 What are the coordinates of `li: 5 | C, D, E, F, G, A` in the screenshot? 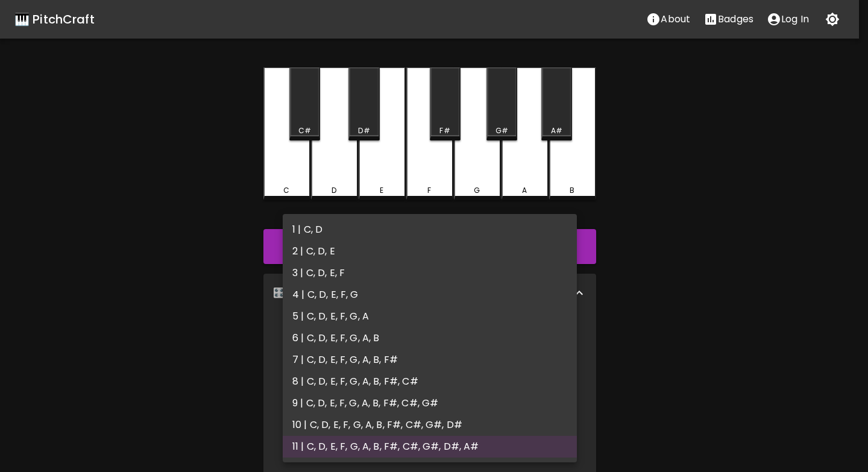 It's located at (429, 316).